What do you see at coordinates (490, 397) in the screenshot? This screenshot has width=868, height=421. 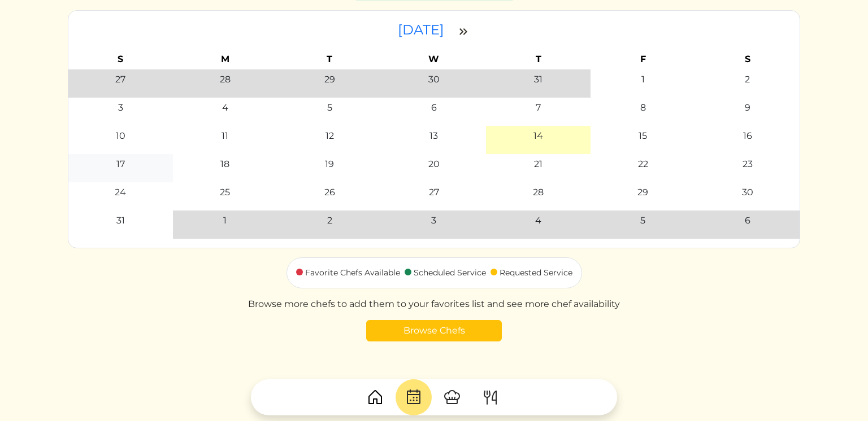 I see `img: ForkKnife-55491504ffdb50bab0c1e09e7649658475375261d09fd45db06cec23bce548bf.svg` at bounding box center [490, 397].